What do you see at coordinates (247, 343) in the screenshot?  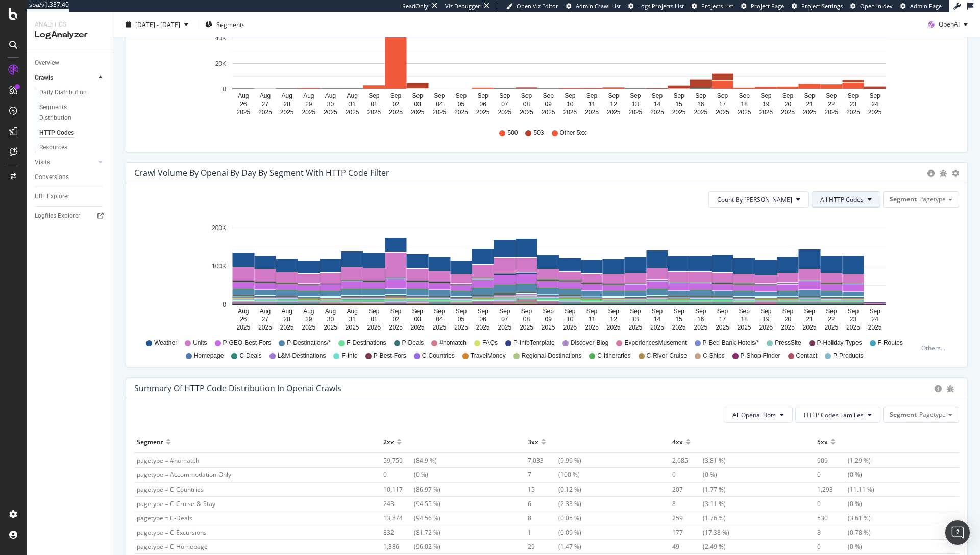 I see `span: P-GEO-Best-Fors` at bounding box center [247, 343].